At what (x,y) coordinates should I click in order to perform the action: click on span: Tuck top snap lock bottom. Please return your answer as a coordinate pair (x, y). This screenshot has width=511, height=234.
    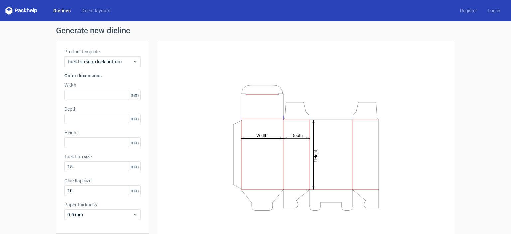
    Looking at the image, I should click on (100, 62).